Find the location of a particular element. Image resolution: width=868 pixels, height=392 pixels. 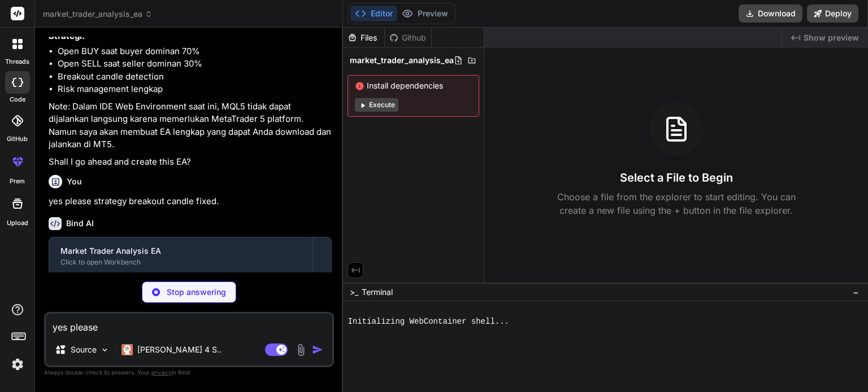

span: privacy is located at coordinates (161, 372).